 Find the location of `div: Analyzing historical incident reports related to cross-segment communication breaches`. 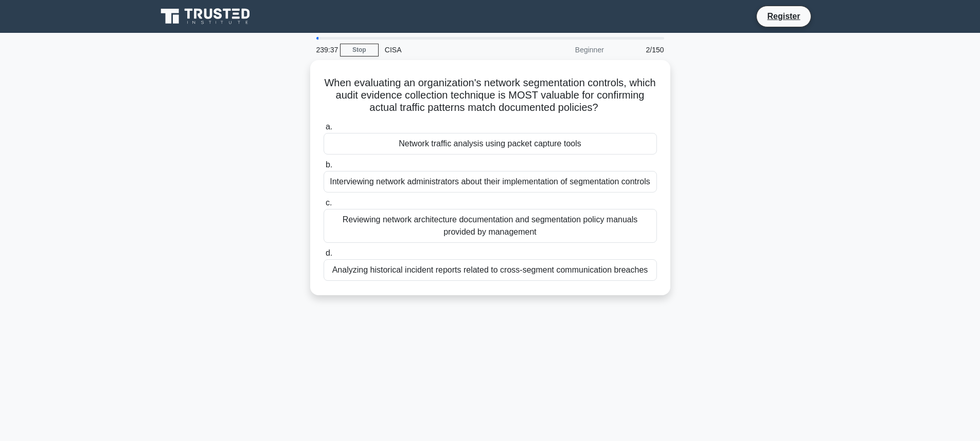

div: Analyzing historical incident reports related to cross-segment communication breaches is located at coordinates (490, 270).